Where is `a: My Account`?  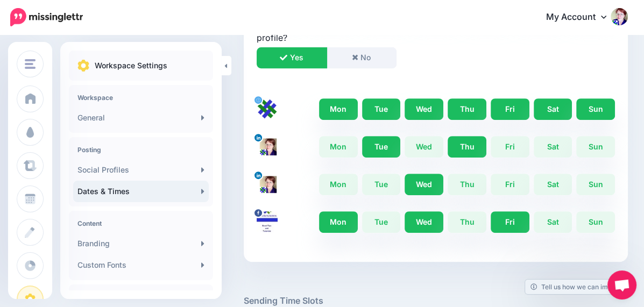 a: My Account is located at coordinates (581, 17).